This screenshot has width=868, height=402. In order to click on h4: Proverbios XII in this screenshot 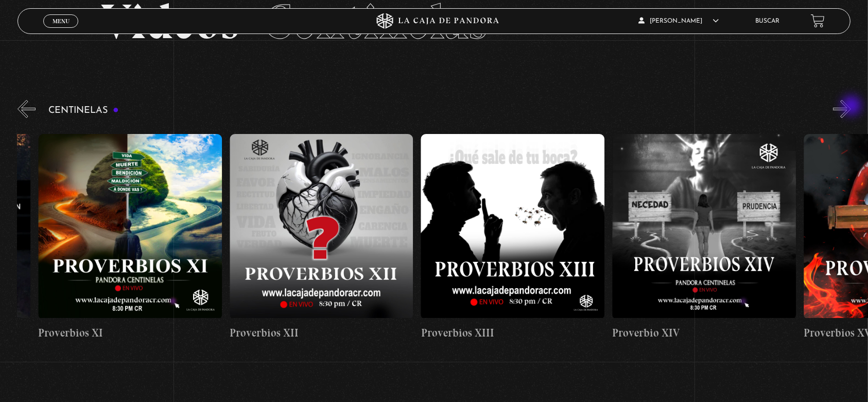, I will do `click(322, 333)`.